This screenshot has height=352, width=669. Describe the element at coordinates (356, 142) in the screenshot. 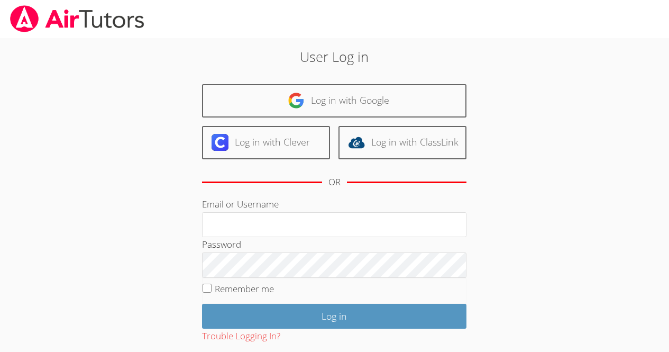

I see `img: classlink-logo-d6bb404cc1216ec64c9a2012d9dc4662098be43eaf13dc465df04b49fa7ab582.svg` at that location.